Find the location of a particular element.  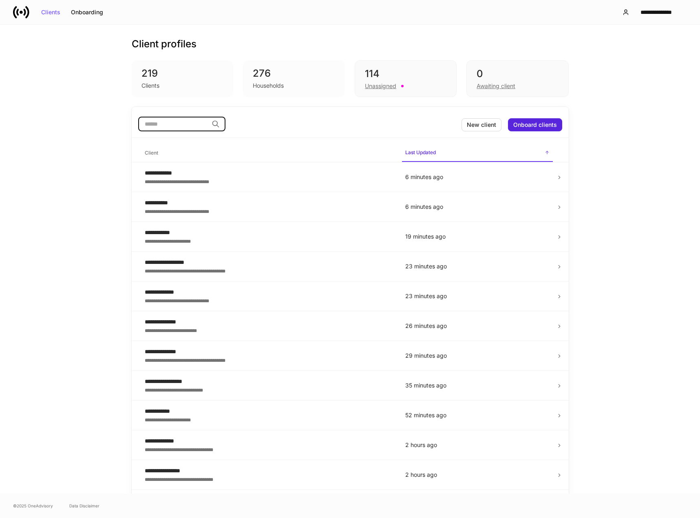

span: Client is located at coordinates (268, 153).